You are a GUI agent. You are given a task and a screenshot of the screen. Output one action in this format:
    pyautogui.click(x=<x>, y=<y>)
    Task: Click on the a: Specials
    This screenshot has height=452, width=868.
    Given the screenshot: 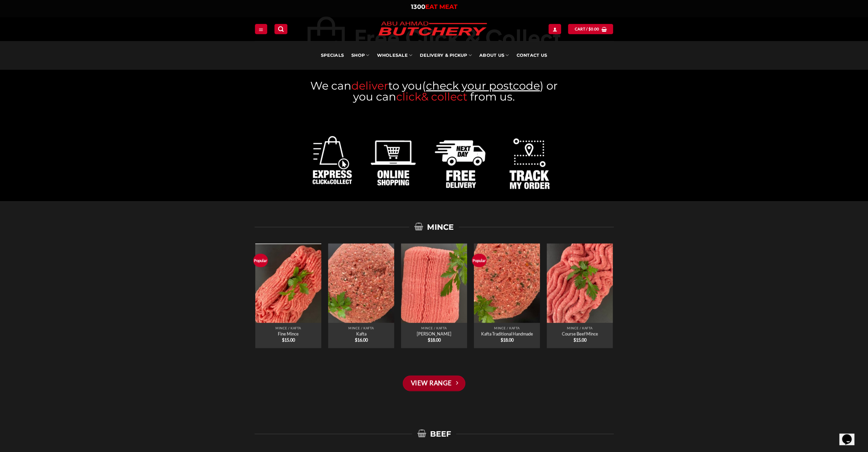 What is the action you would take?
    pyautogui.click(x=332, y=55)
    